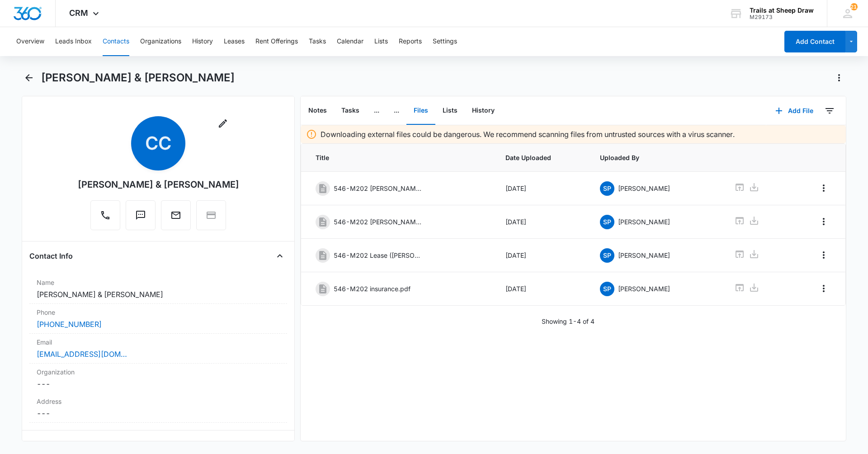 The height and width of the screenshot is (454, 868). Describe the element at coordinates (277, 42) in the screenshot. I see `button: Rent Offerings` at that location.